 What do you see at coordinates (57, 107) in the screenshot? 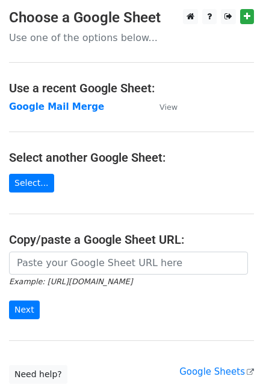
I see `a: Google Mail Merge` at bounding box center [57, 107].